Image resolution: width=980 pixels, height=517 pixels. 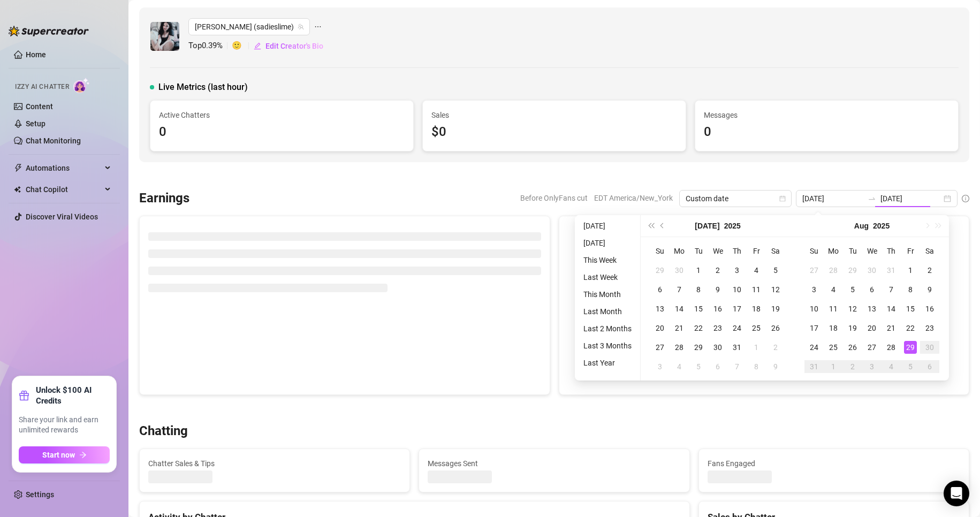 What do you see at coordinates (966, 199) in the screenshot?
I see `span: info-circle` at bounding box center [966, 199].